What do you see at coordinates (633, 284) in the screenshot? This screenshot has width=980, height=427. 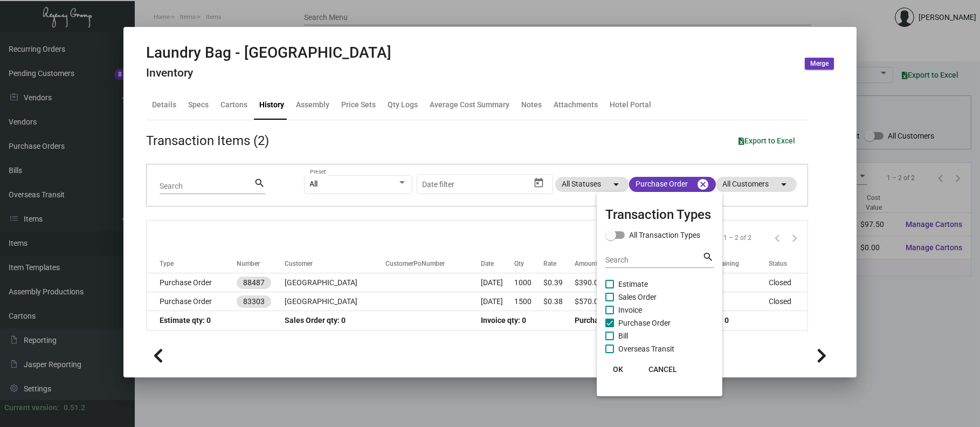 I see `span: Estimate` at bounding box center [633, 284].